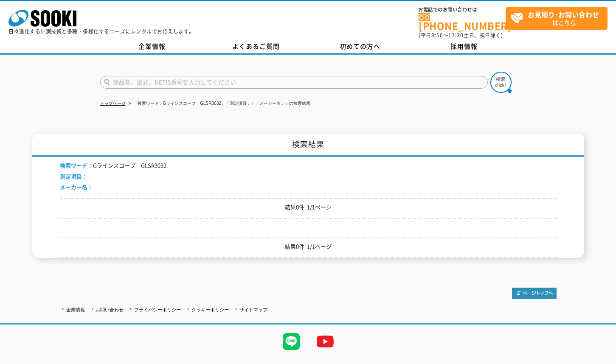 This screenshot has width=616, height=364. What do you see at coordinates (102, 31) in the screenshot?
I see `p: 日々進化する計測技術と多種・多様化するニーズにレンタルでお応えします。` at bounding box center [102, 31].